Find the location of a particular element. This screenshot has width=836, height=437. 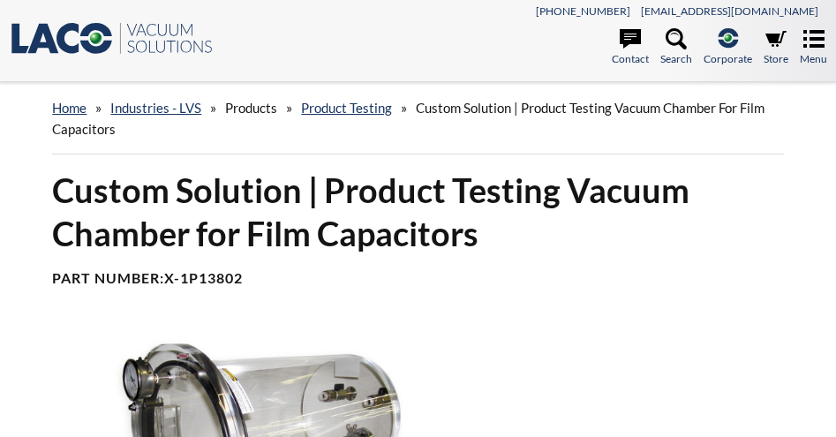

span: Products is located at coordinates (251, 108).